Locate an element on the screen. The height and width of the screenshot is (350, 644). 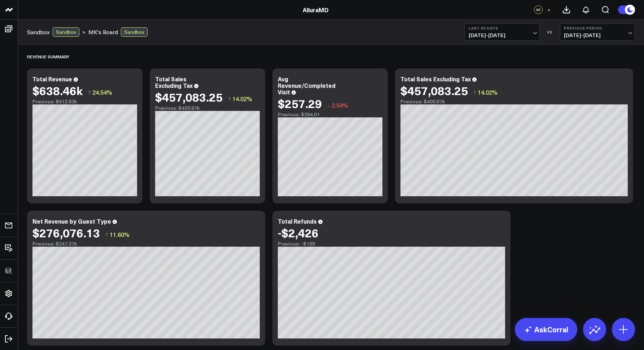
div: Revenue Summary is located at coordinates (48, 57).